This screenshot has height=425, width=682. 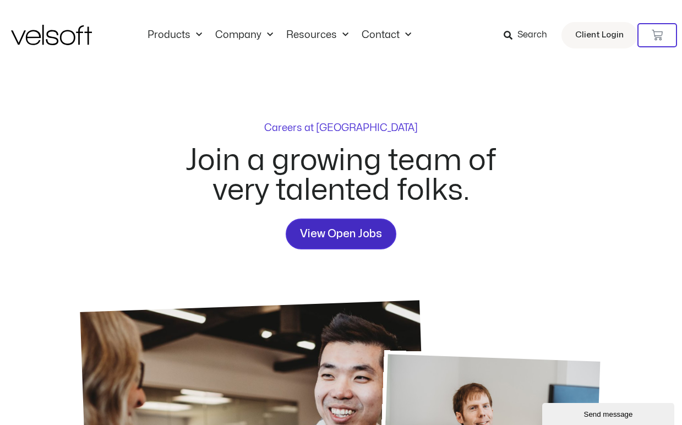 I want to click on div: Send message, so click(x=66, y=13).